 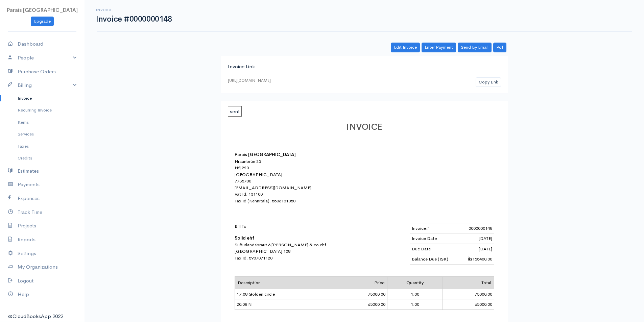 What do you see at coordinates (468, 283) in the screenshot?
I see `td: Total` at bounding box center [468, 283].